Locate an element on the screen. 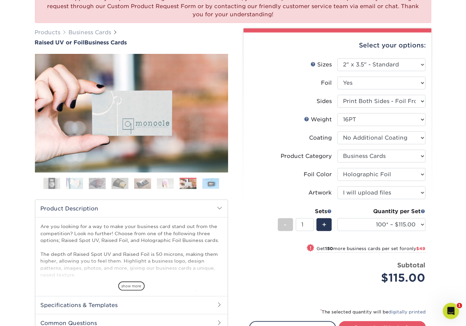 Image resolution: width=466 pixels, height=326 pixels. img: Business Cards 08 is located at coordinates (211, 183).